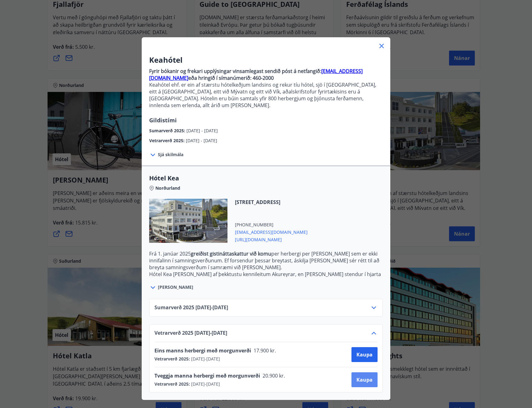  What do you see at coordinates (168, 188) in the screenshot?
I see `span: Norðurland` at bounding box center [168, 188].